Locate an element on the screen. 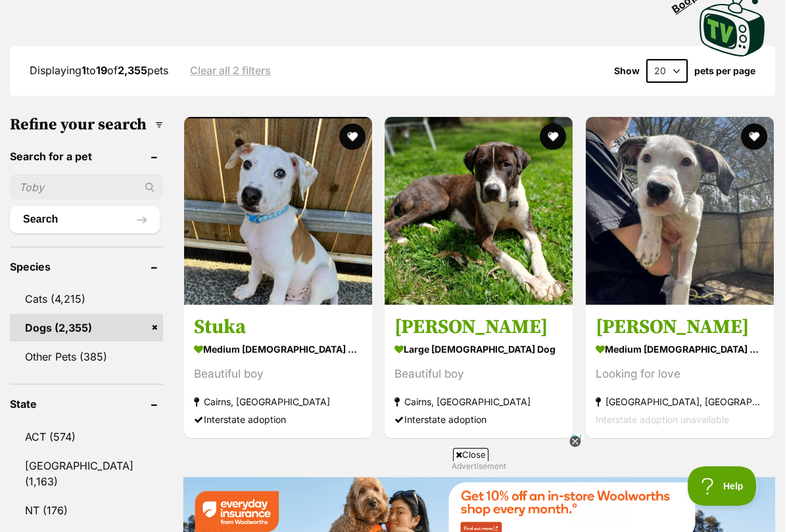 Image resolution: width=785 pixels, height=532 pixels. img: Louie - Bull Arab Dog is located at coordinates (478, 211).